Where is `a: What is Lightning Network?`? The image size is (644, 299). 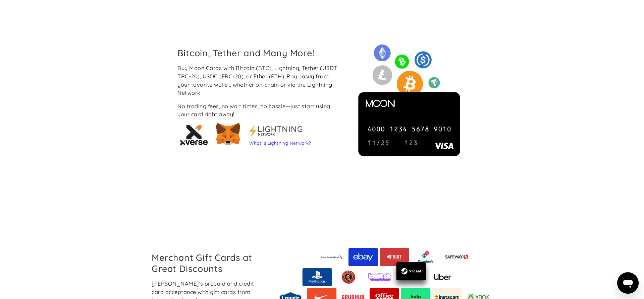 a: What is Lightning Network? is located at coordinates (280, 143).